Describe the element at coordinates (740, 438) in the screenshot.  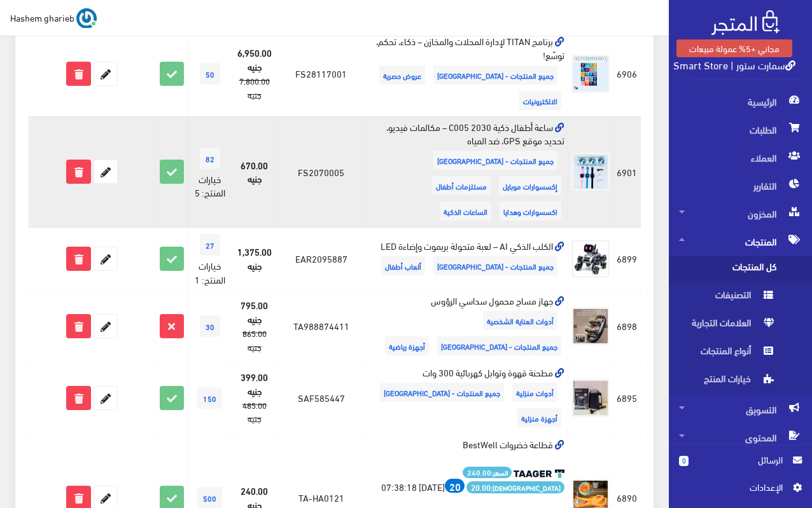
I see `span: المحتوى` at that location.